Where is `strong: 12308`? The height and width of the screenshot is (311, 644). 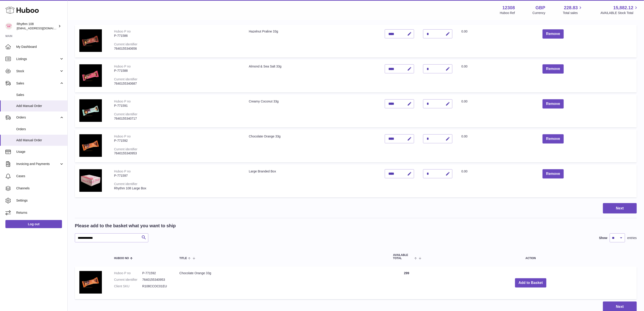
strong: 12308 is located at coordinates (508, 8).